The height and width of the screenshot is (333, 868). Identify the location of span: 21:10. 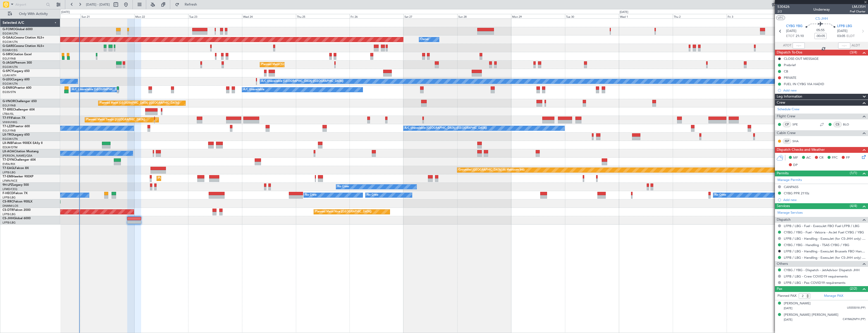
(800, 36).